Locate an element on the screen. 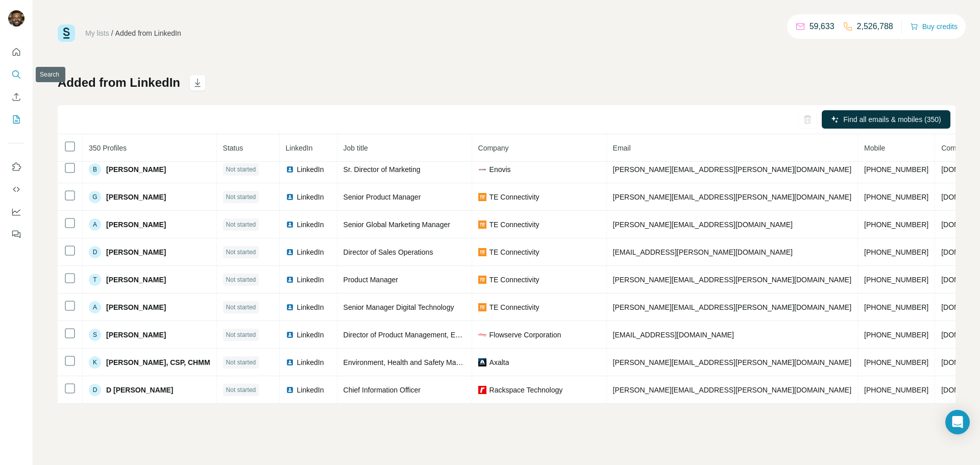  span: Enovis is located at coordinates (501, 169).